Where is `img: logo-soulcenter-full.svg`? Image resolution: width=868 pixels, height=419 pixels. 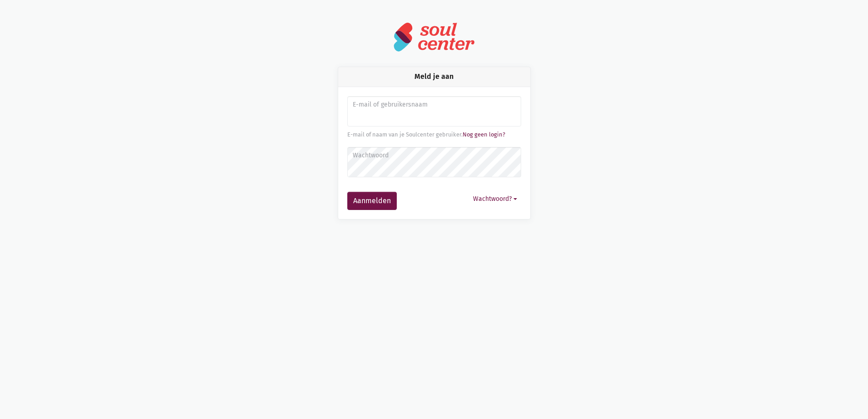
img: logo-soulcenter-full.svg is located at coordinates (434, 37).